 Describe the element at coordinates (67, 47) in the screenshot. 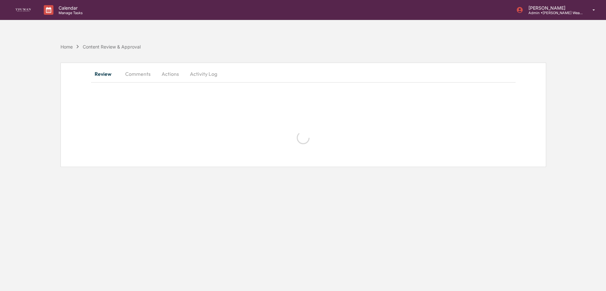

I see `div: Home` at that location.